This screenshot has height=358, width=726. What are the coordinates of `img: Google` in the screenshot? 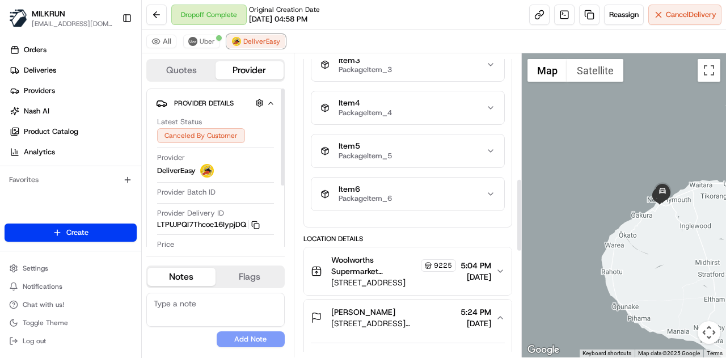 It's located at (543, 350).